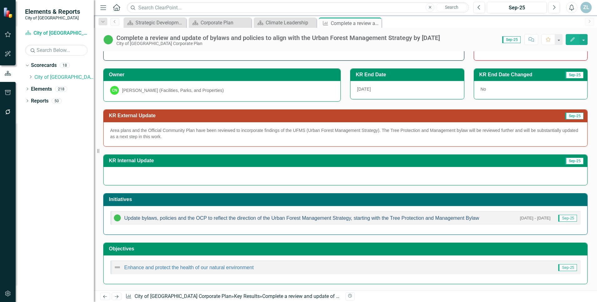 Image resolution: width=597 pixels, height=302 pixels. I want to click on input: Search Below..., so click(56, 50).